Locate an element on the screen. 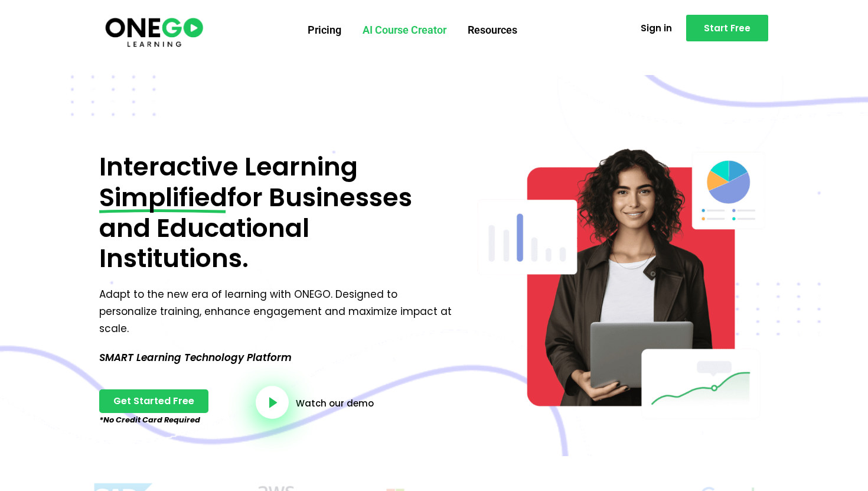 Image resolution: width=868 pixels, height=491 pixels. a: video-button is located at coordinates (272, 402).